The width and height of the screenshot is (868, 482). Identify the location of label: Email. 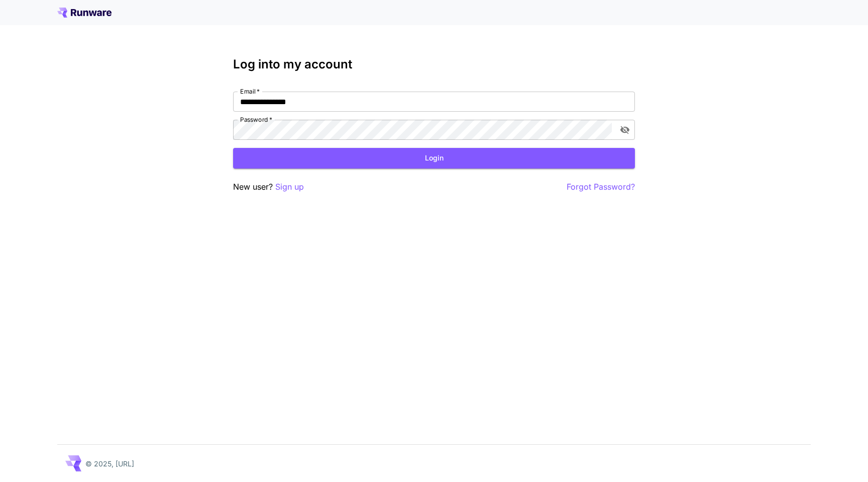
(250, 91).